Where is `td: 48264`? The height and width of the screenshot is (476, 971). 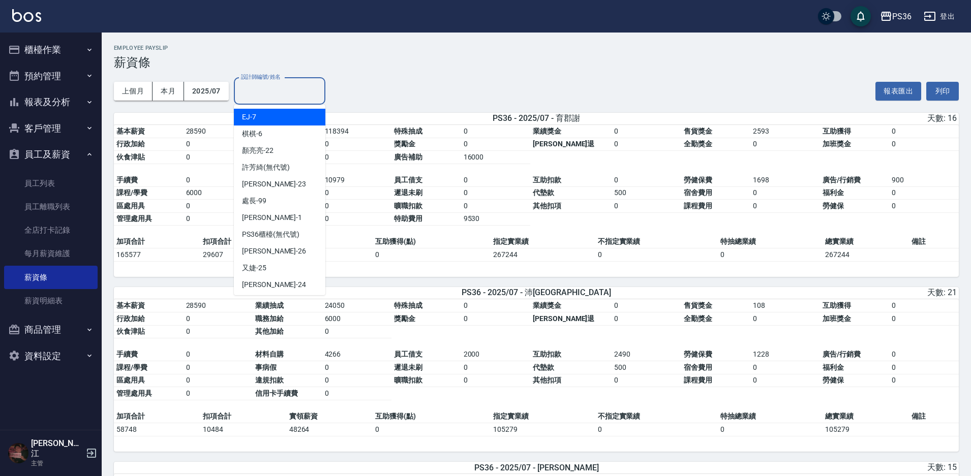
td: 48264 is located at coordinates (330, 430).